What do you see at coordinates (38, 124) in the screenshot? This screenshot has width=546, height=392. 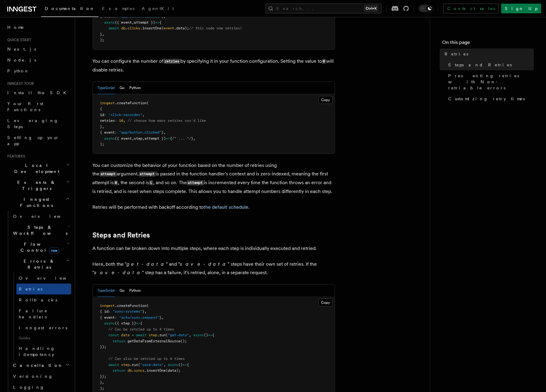 I see `a: Leveraging Steps` at bounding box center [38, 124].